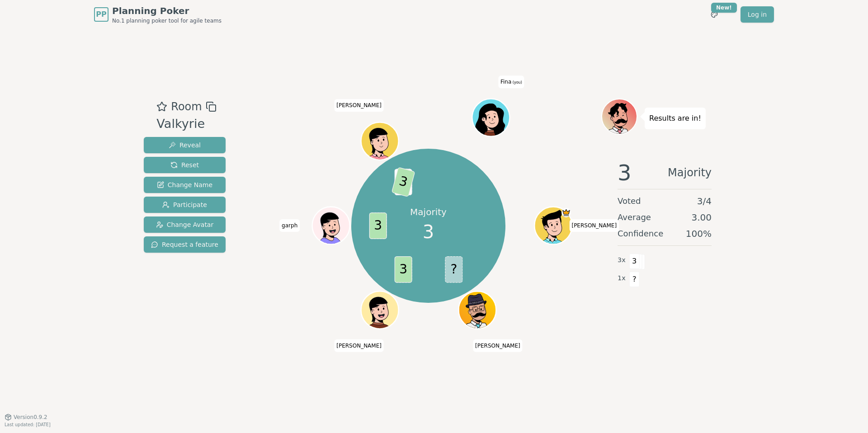 This screenshot has height=433, width=868. What do you see at coordinates (184, 245) in the screenshot?
I see `button: Request a feature` at bounding box center [184, 245].